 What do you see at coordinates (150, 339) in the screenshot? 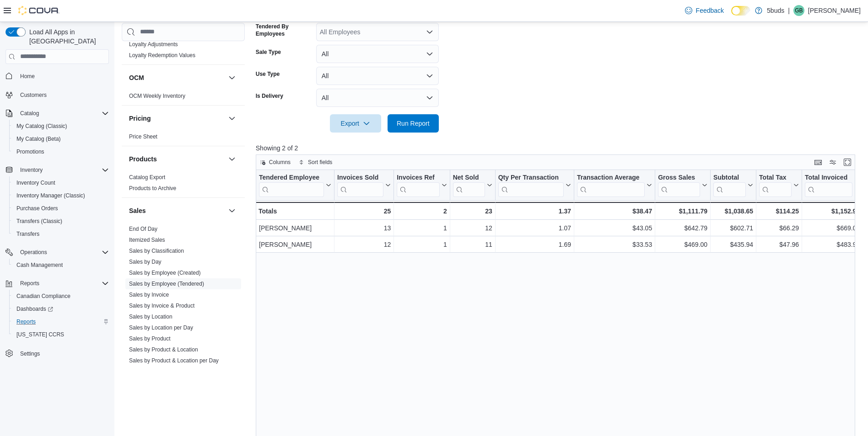
I see `a: Sales by Product` at bounding box center [150, 339].